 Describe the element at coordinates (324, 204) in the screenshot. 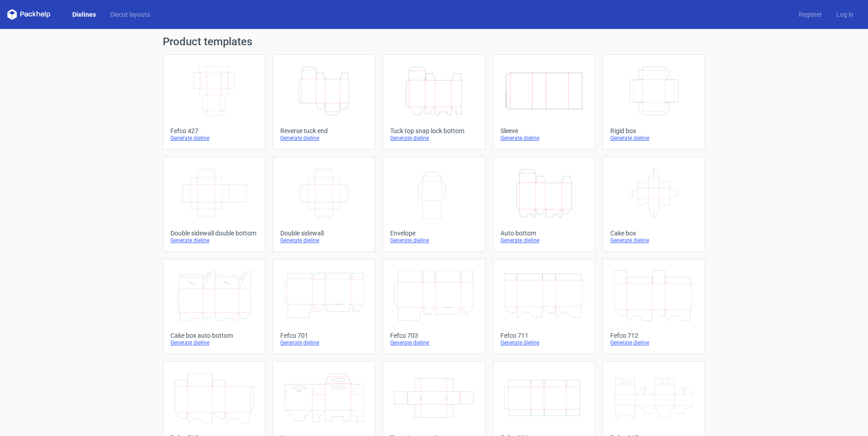

I see `a: Double sidewallGenerate dieline` at that location.